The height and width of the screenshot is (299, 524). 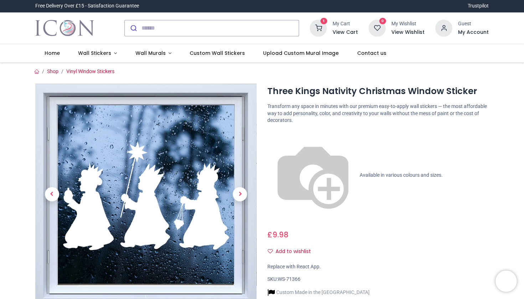 I want to click on span: Upload Custom Mural Image, so click(x=301, y=53).